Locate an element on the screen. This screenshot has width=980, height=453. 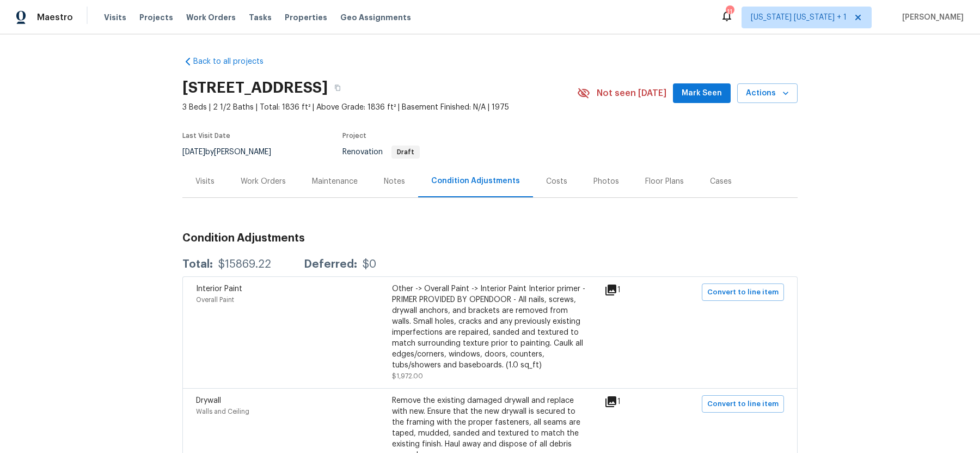
div: $0 is located at coordinates (369, 265).